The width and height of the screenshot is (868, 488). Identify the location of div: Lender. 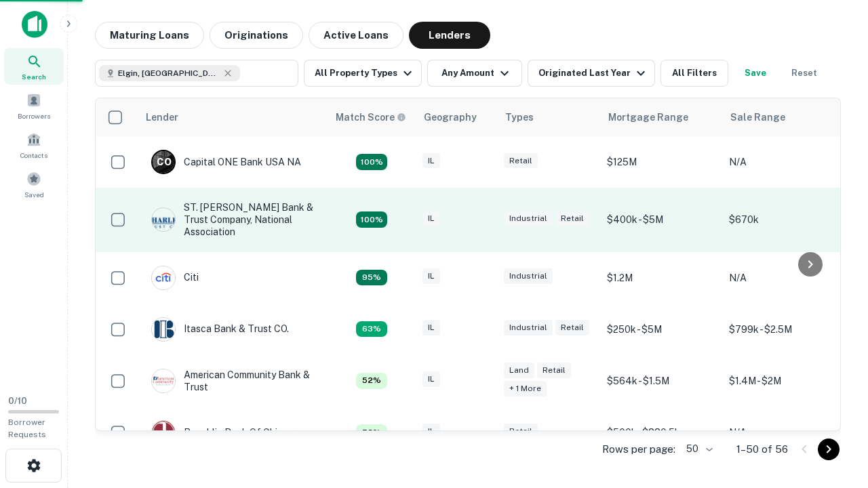
(162, 117).